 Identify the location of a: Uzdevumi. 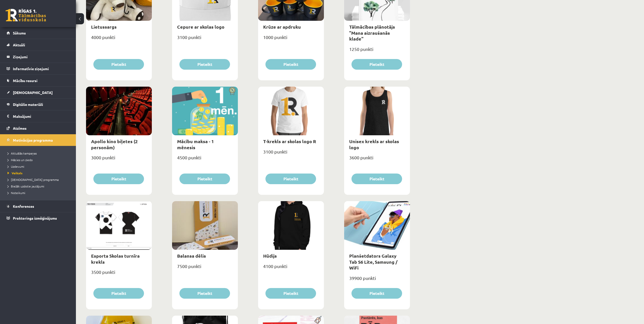
(39, 167).